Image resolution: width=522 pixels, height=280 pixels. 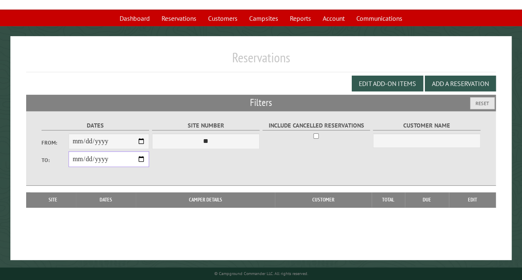 What do you see at coordinates (206, 200) in the screenshot?
I see `th: Camper Details` at bounding box center [206, 200].